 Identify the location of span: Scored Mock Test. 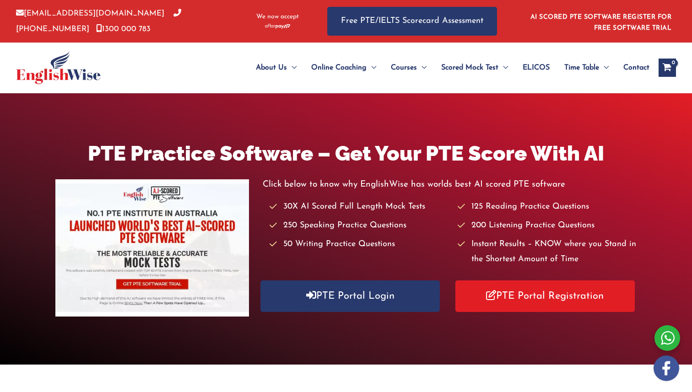
(469, 68).